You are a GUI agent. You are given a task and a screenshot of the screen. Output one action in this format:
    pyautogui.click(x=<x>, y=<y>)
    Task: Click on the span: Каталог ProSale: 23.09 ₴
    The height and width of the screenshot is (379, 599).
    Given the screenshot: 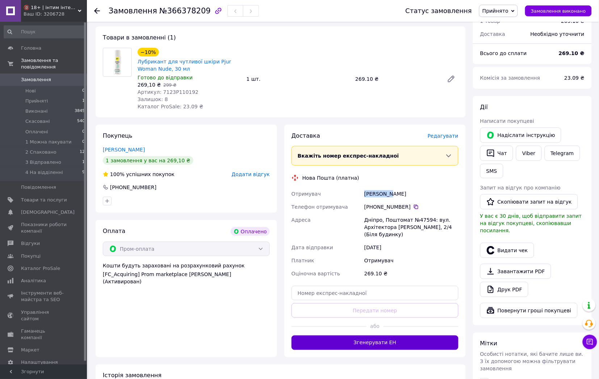 What is the action you would take?
    pyautogui.click(x=170, y=107)
    